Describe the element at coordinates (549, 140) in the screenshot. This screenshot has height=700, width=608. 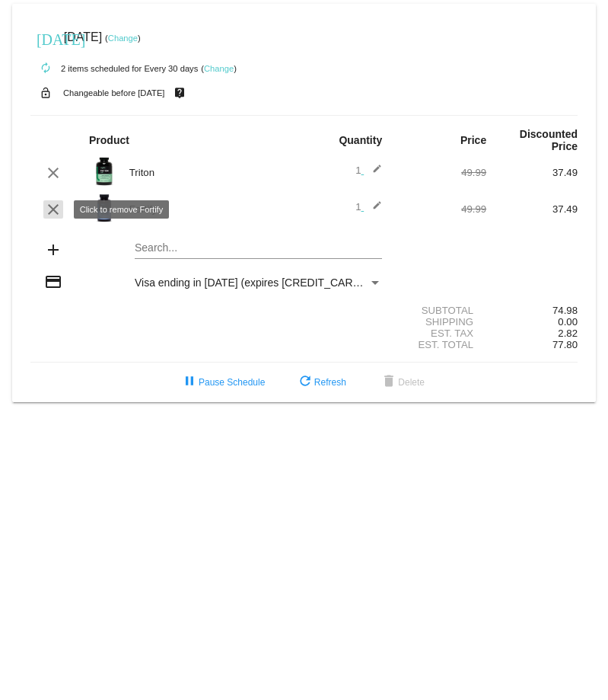
I see `strong: Discounted Price` at that location.